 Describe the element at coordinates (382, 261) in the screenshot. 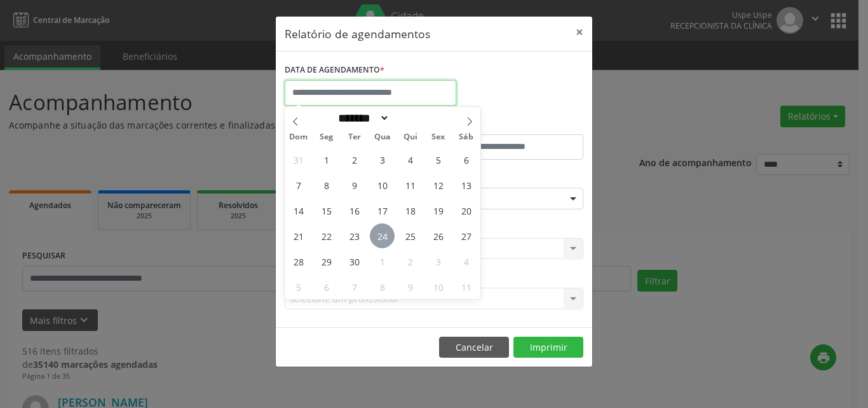

I see `span: Outubro 1, 2025` at that location.